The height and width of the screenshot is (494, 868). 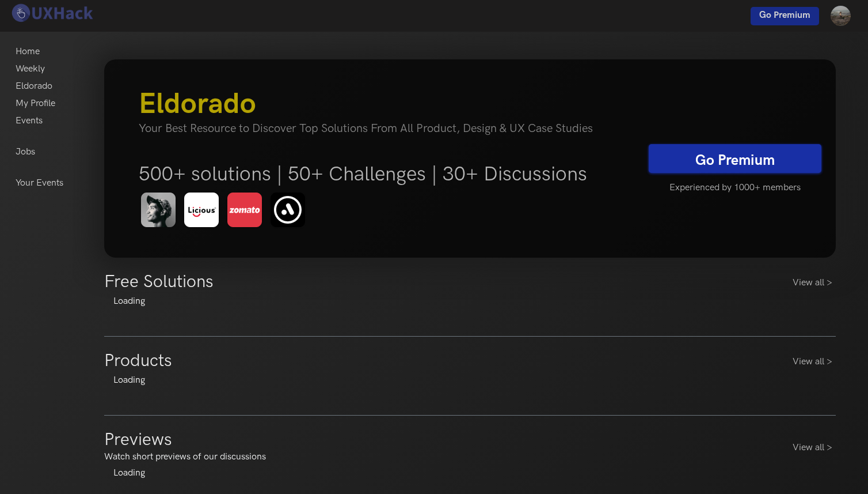 I want to click on img: eldorado-banner-1.png, so click(x=225, y=211).